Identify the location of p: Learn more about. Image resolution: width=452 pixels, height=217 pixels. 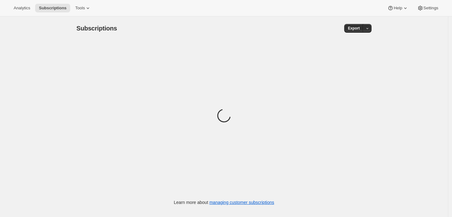
(224, 202).